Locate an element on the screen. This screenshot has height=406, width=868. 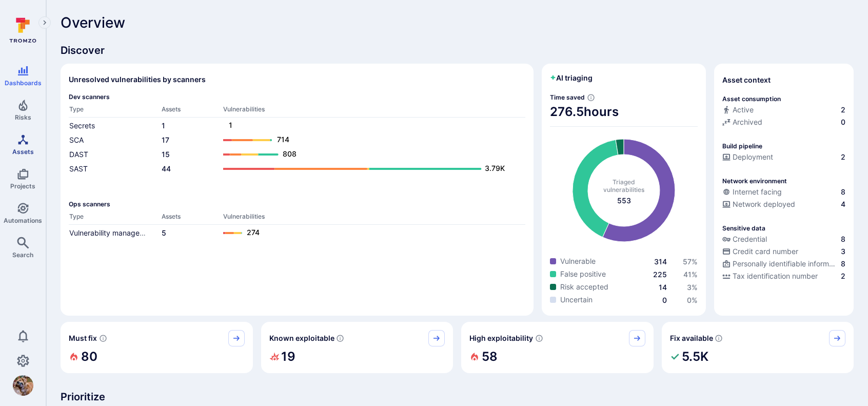
a: 41% is located at coordinates (690, 274).